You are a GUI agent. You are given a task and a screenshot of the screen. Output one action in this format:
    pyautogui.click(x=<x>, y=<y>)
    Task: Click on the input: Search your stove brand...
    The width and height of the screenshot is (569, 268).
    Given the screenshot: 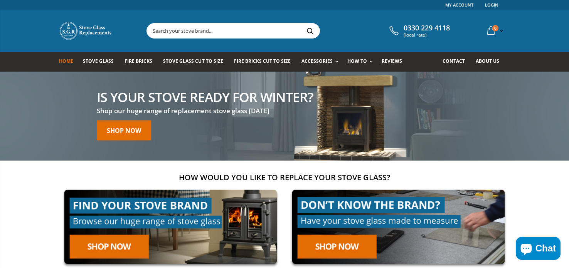 What is the action you would take?
    pyautogui.click(x=276, y=31)
    